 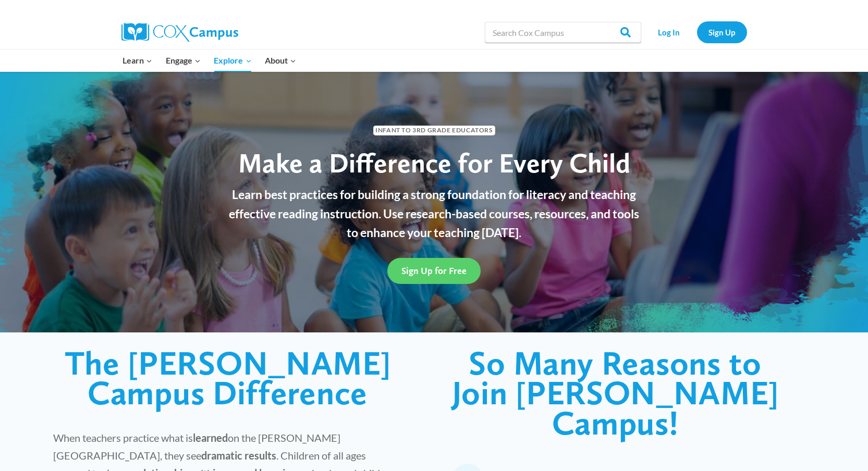 I want to click on a: Log In, so click(x=669, y=32).